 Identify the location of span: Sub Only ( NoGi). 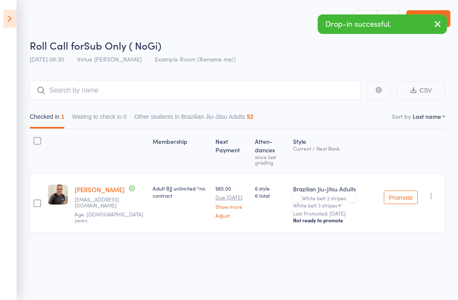
(122, 45).